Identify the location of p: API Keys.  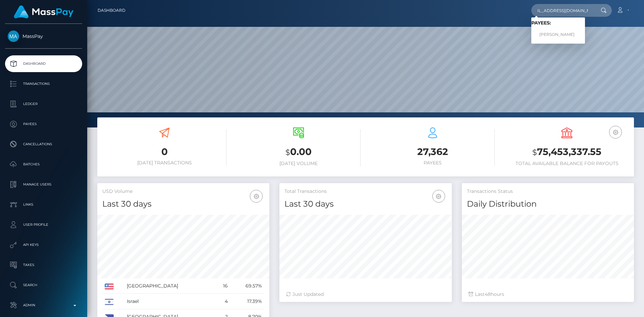
(44, 245).